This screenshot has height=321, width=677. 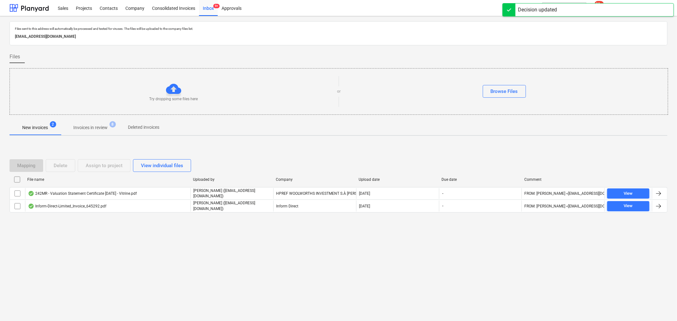 What do you see at coordinates (314, 206) in the screenshot?
I see `div: Inform Direct` at bounding box center [314, 206].